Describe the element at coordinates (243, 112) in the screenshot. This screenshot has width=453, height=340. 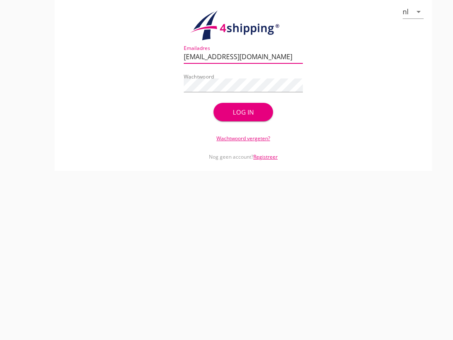
I see `button: Log in` at that location.